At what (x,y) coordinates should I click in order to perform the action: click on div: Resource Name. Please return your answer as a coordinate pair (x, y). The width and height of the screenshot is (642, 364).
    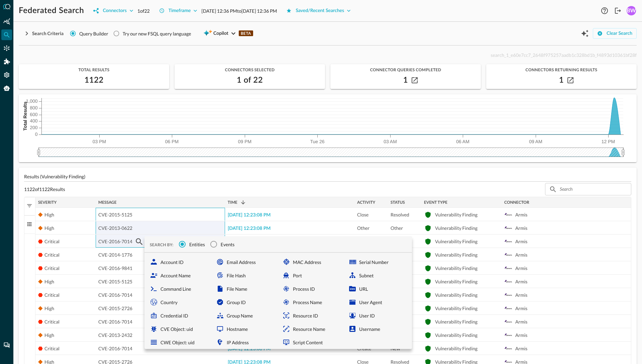
    Looking at the image, I should click on (312, 329).